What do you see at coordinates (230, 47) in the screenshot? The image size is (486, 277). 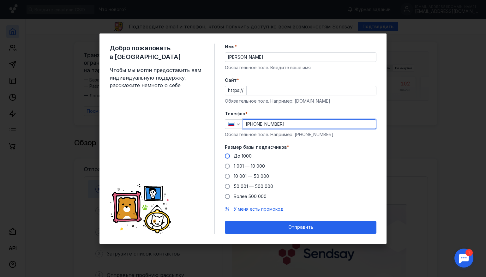 I see `span: Имя` at bounding box center [230, 47].